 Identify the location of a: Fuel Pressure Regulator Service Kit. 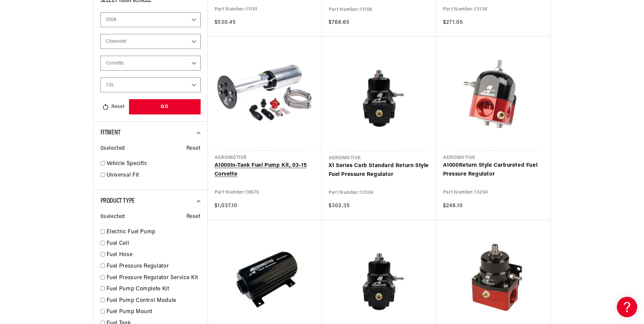
(153, 278).